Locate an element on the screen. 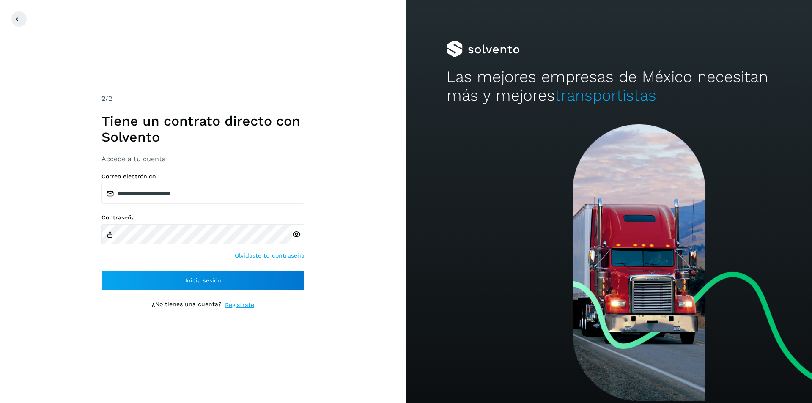 The width and height of the screenshot is (812, 403). p: ¿No tienes una cuenta? is located at coordinates (187, 305).